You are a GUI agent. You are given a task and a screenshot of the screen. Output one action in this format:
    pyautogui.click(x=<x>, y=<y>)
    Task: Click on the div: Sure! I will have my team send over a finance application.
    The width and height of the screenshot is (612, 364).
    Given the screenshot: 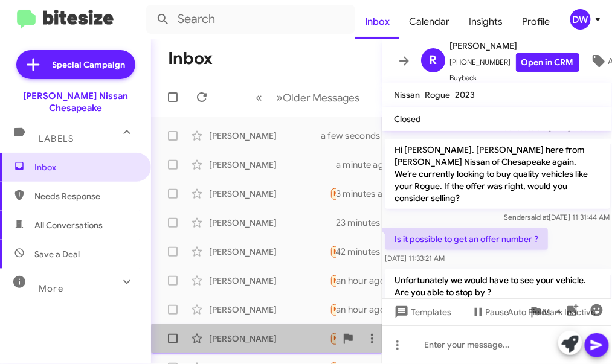 What is the action you would take?
    pyautogui.click(x=333, y=223)
    